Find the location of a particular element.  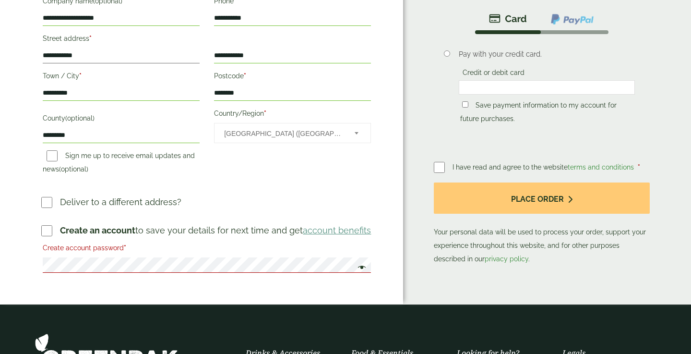

a: account benefits is located at coordinates (337, 230).